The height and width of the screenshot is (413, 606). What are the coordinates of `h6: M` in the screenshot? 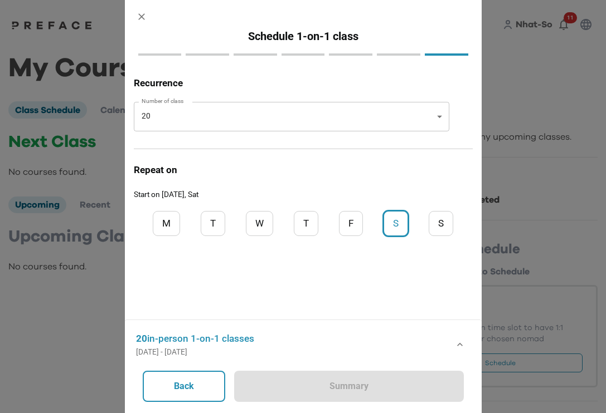 It's located at (166, 223).